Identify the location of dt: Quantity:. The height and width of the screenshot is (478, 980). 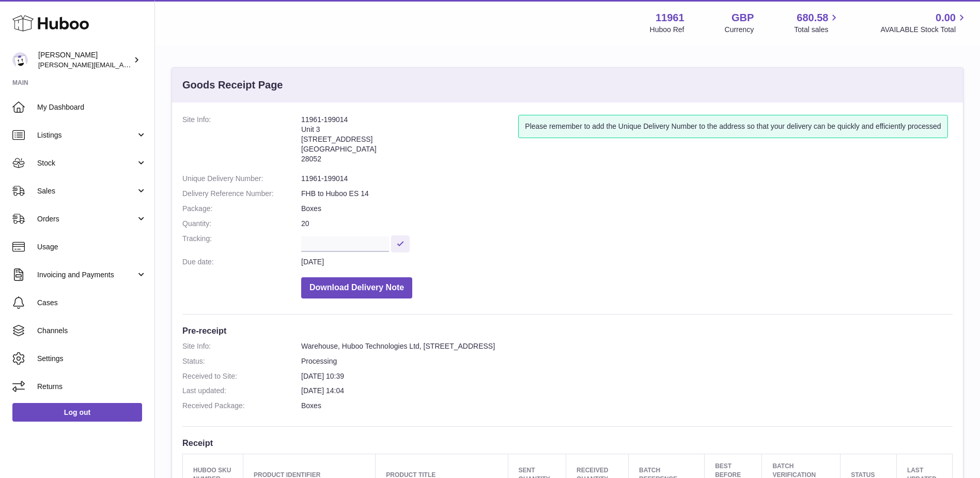
(242, 224).